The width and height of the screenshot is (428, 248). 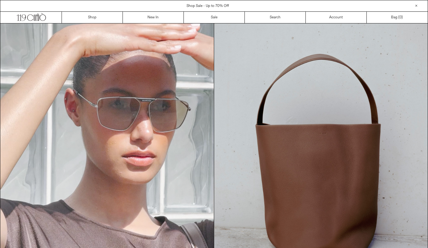 What do you see at coordinates (153, 17) in the screenshot?
I see `a: New In` at bounding box center [153, 17].